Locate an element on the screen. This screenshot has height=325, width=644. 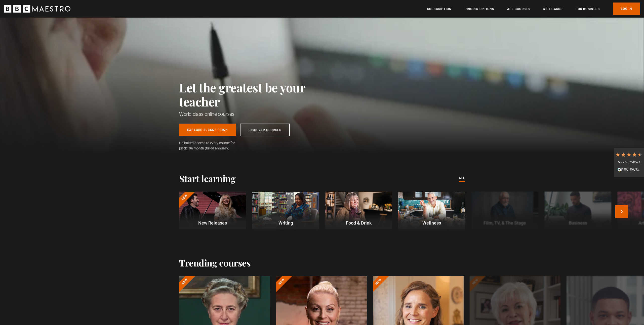
div: REVIEWS.io is located at coordinates (629, 170).